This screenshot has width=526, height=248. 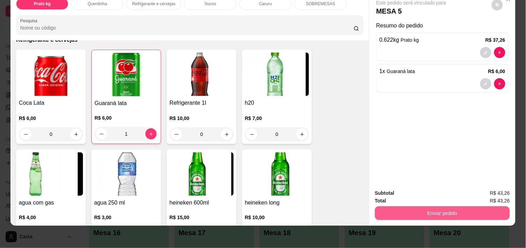 What do you see at coordinates (397, 71) in the screenshot?
I see `p: 1 x` at bounding box center [397, 71].